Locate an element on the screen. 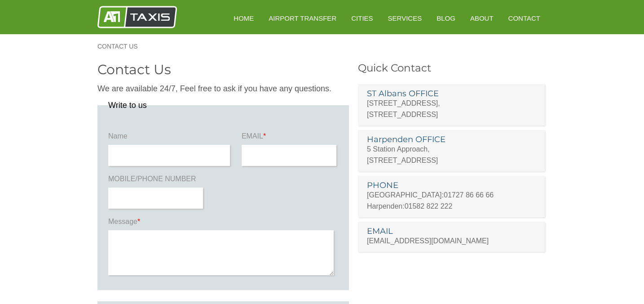 The image size is (644, 304). h3: ST Albans OFFICE is located at coordinates (451, 93).